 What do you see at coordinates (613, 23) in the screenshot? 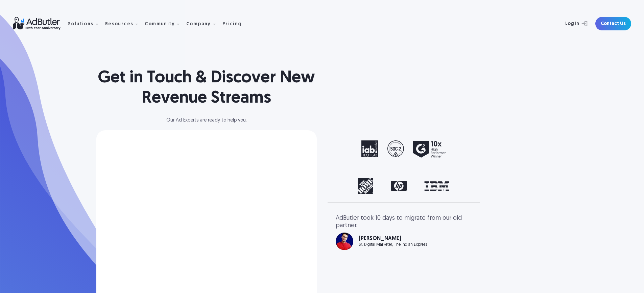
I see `a: Contact Us` at bounding box center [613, 23].